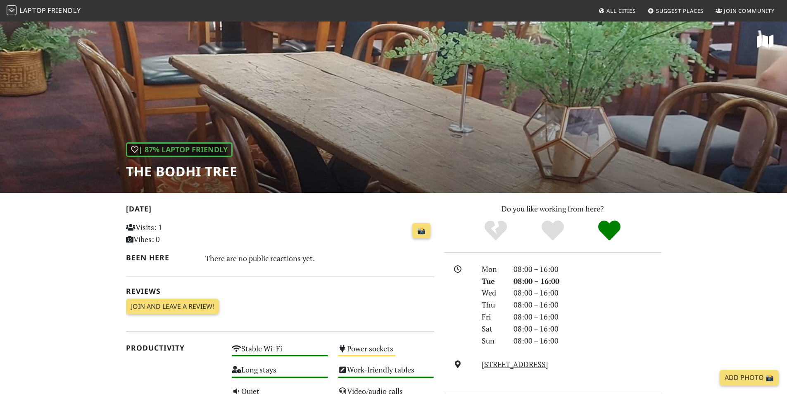  Describe the element at coordinates (386, 352) in the screenshot. I see `div: Power sockets` at that location.